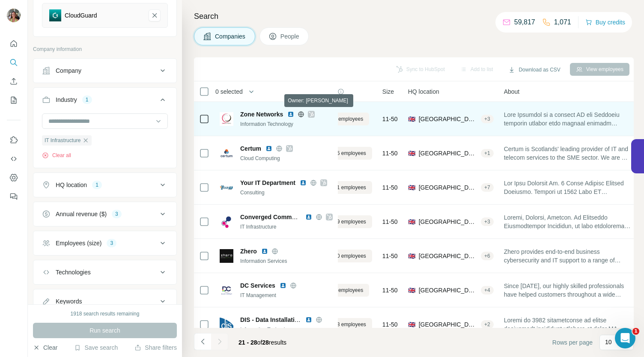  What do you see at coordinates (534, 70) in the screenshot?
I see `button: Download as CSV` at bounding box center [534, 70].